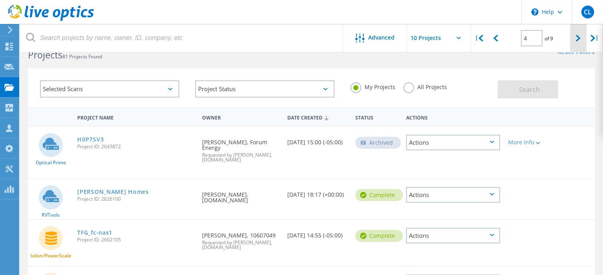 The height and width of the screenshot is (275, 603). I want to click on div: Project Name, so click(136, 117).